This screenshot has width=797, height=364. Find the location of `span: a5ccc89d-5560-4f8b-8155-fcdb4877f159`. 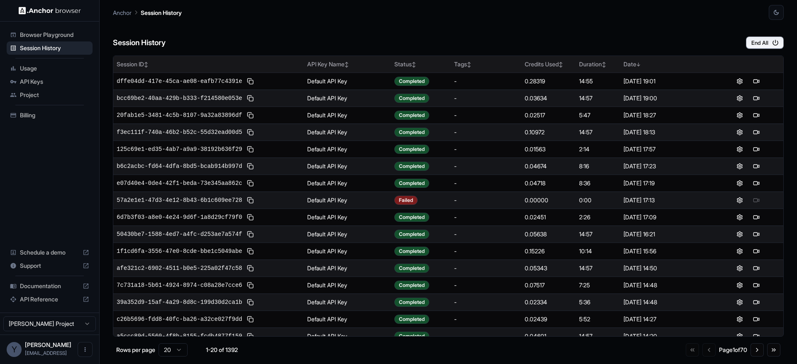

span: a5ccc89d-5560-4f8b-8155-fcdb4877f159 is located at coordinates (179, 337).